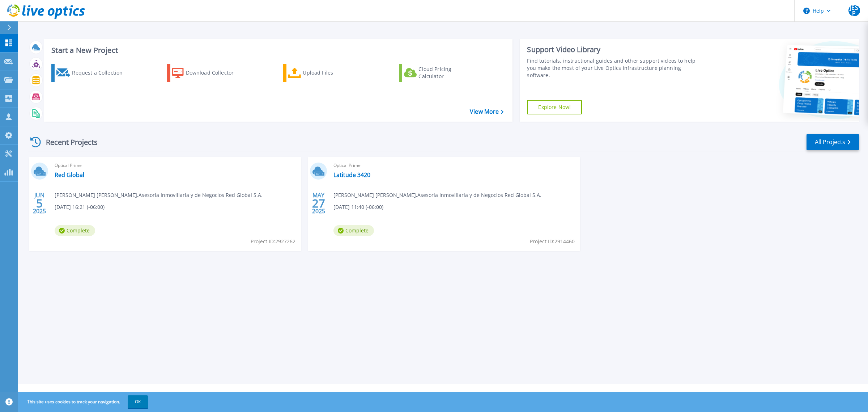  I want to click on span: 5, so click(39, 203).